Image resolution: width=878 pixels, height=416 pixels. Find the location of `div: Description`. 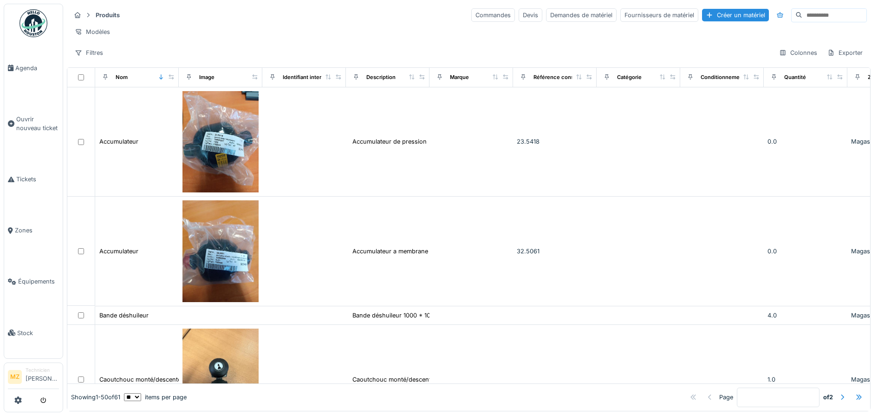

div: Description is located at coordinates (381, 77).